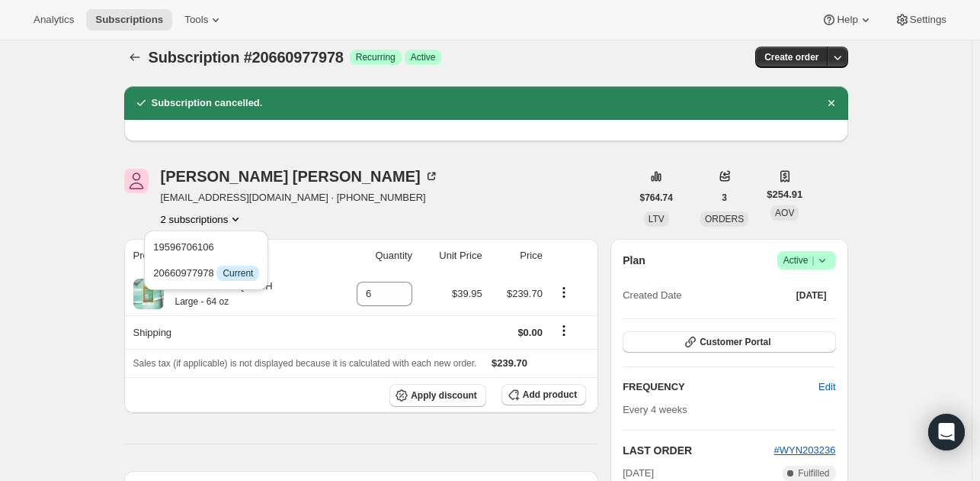  Describe the element at coordinates (805, 449) in the screenshot. I see `a: #WYN203236` at that location.